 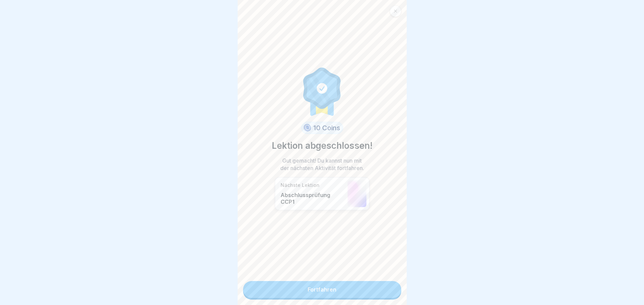 What do you see at coordinates (322, 128) in the screenshot?
I see `div: 10 Coins` at bounding box center [322, 128].